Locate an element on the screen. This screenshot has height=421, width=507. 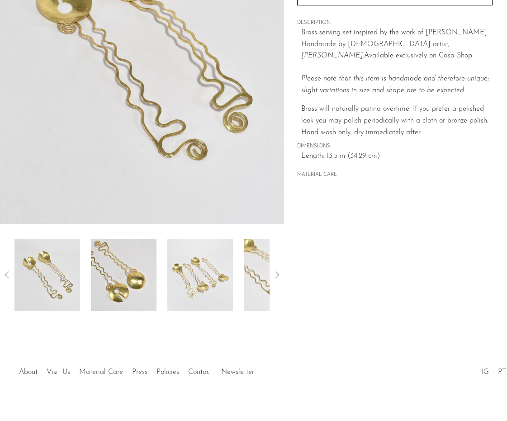
a: About is located at coordinates (28, 372).